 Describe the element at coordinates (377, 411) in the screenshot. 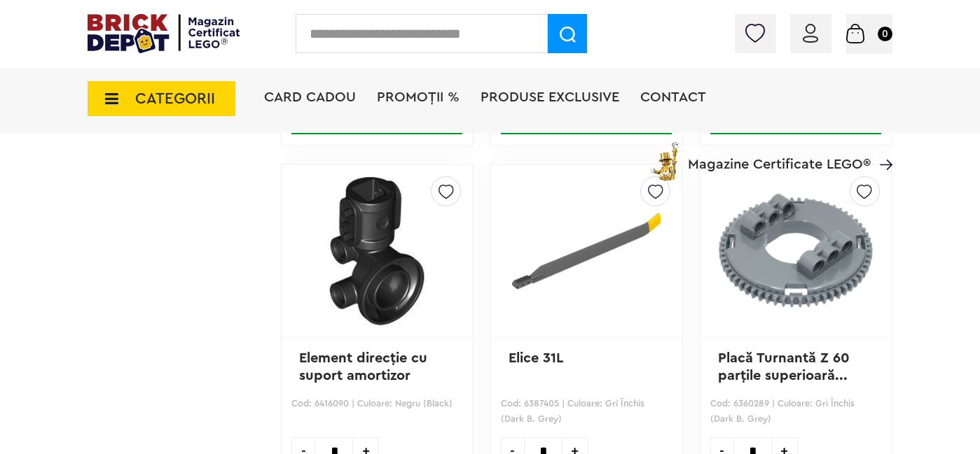

I see `p: Cod: 6416090 | Culoare: Negru (Black)` at that location.